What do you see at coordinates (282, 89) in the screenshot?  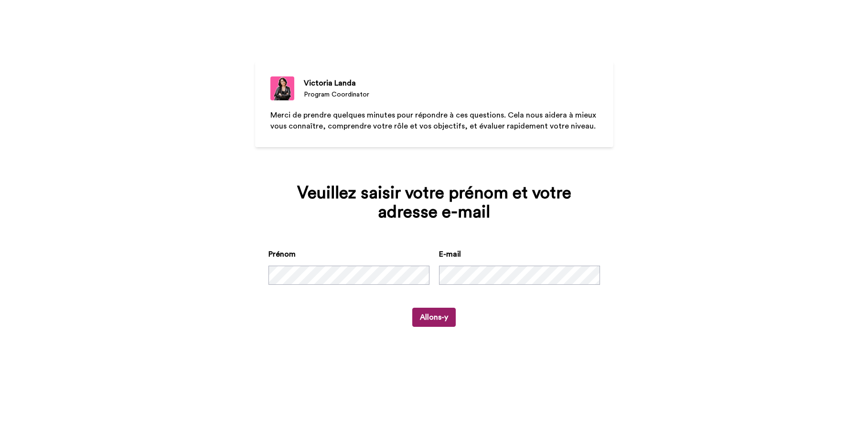 I see `img: Program Coordinator` at bounding box center [282, 89].